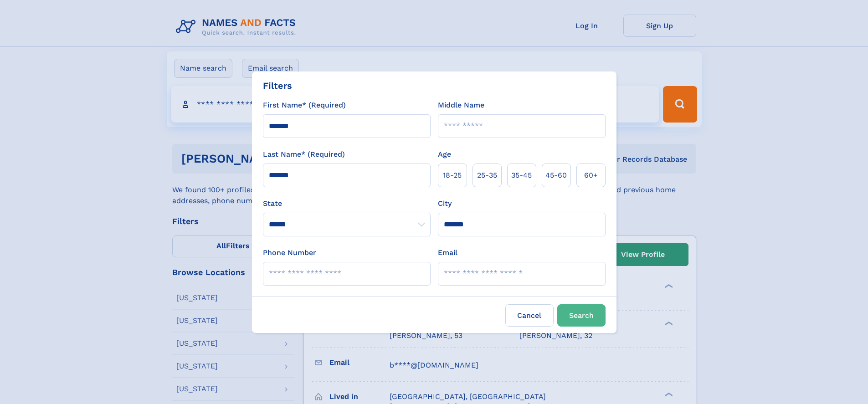 Image resolution: width=868 pixels, height=404 pixels. I want to click on label: Email, so click(448, 253).